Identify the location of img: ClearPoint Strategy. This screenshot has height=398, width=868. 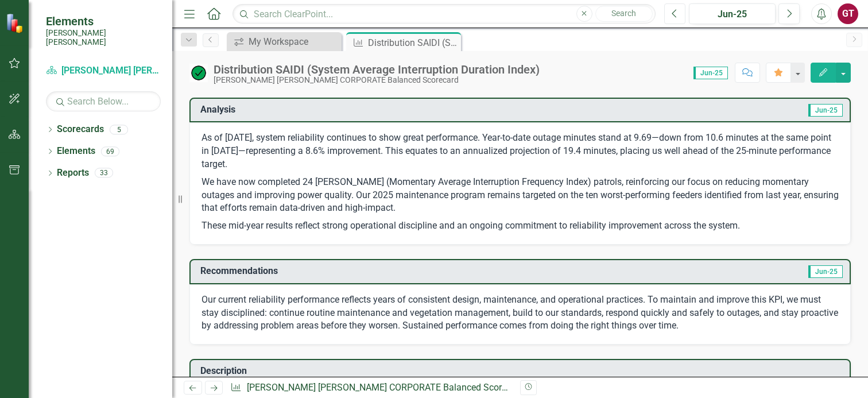
(16, 23).